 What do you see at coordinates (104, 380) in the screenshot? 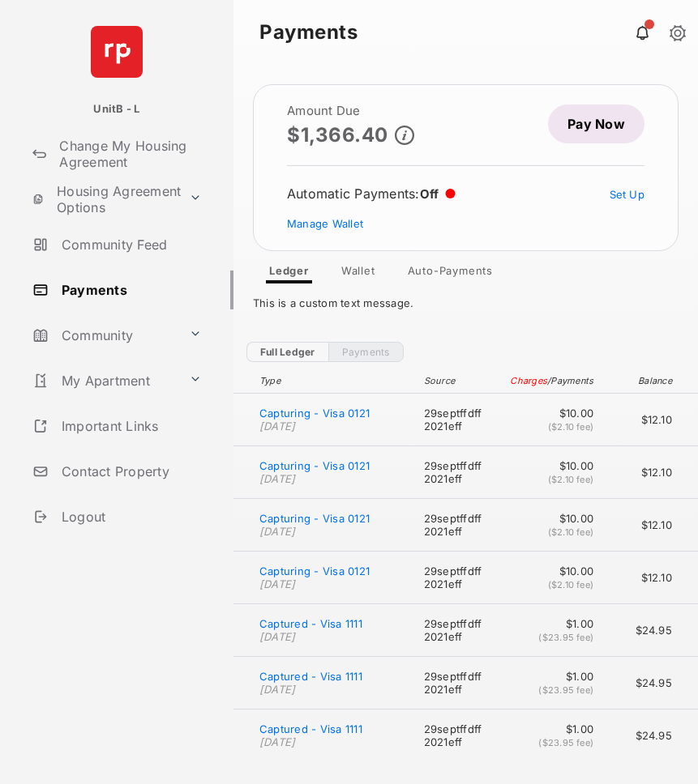
I see `a: My Apartment` at bounding box center [104, 380].